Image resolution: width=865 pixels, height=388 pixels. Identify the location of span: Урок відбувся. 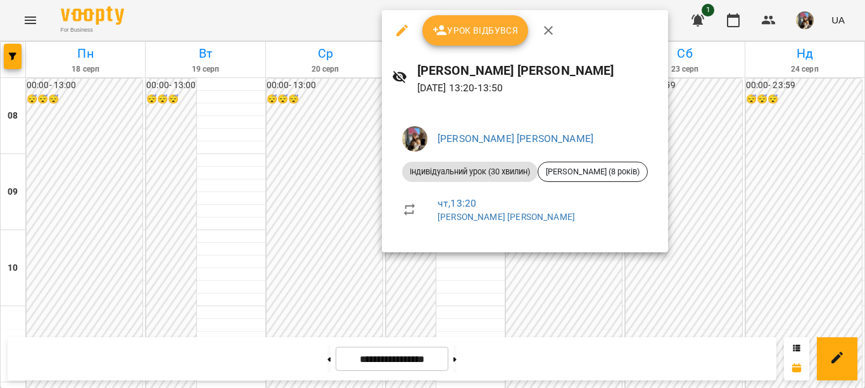
(476, 30).